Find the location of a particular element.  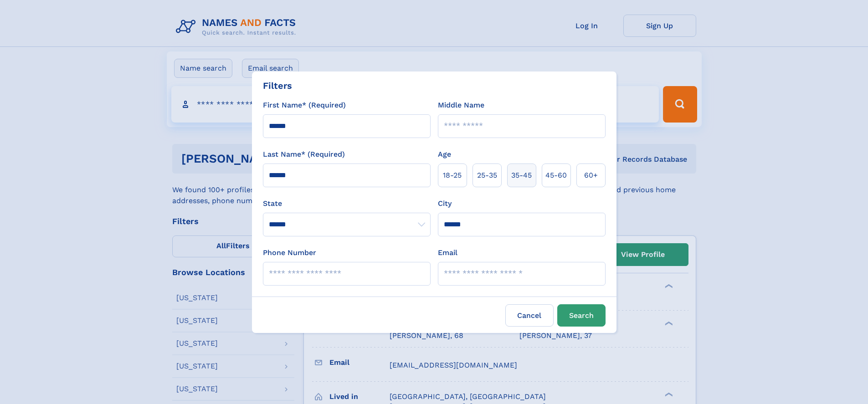

label: Last Name* (Required) is located at coordinates (304, 154).